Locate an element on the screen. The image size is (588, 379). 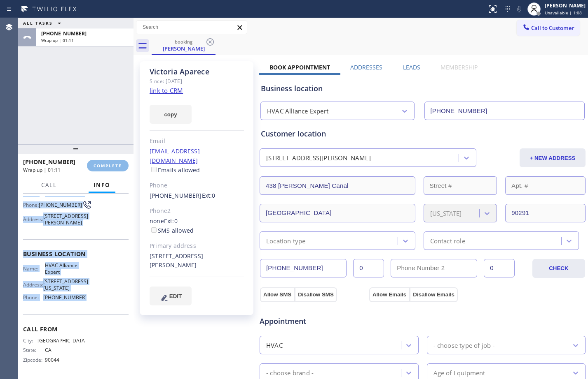
input: City is located at coordinates (337, 213).